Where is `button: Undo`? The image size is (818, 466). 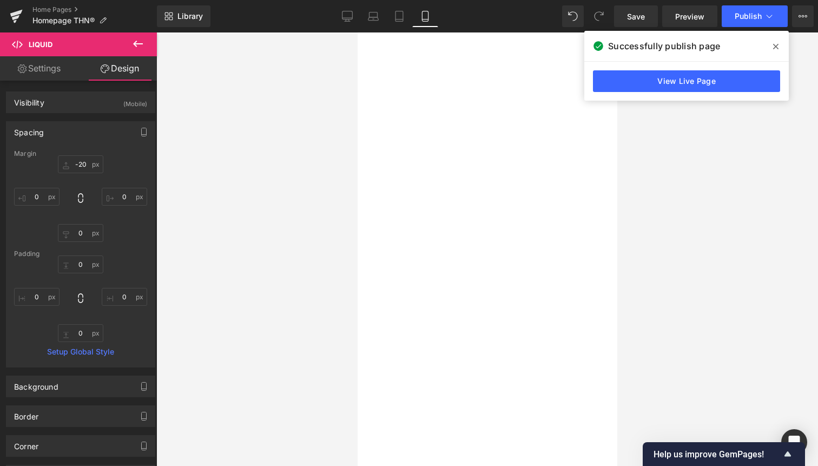
button: Undo is located at coordinates (573, 16).